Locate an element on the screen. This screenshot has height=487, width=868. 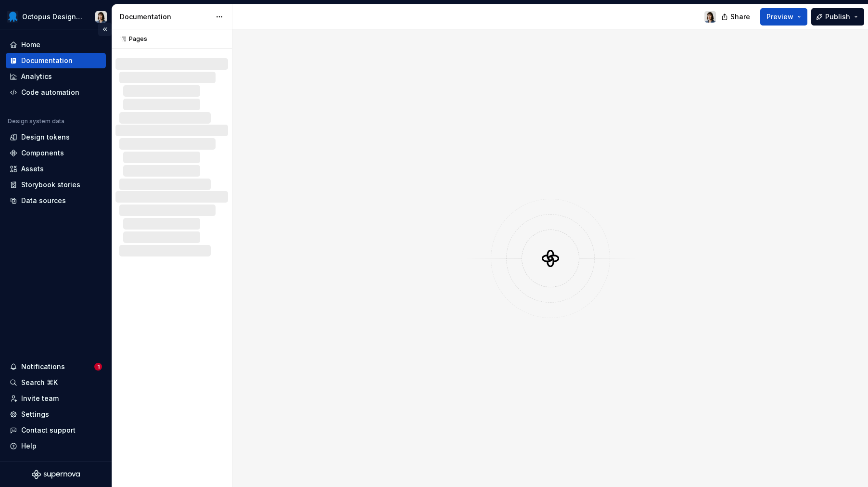
button: Share is located at coordinates (736, 17).